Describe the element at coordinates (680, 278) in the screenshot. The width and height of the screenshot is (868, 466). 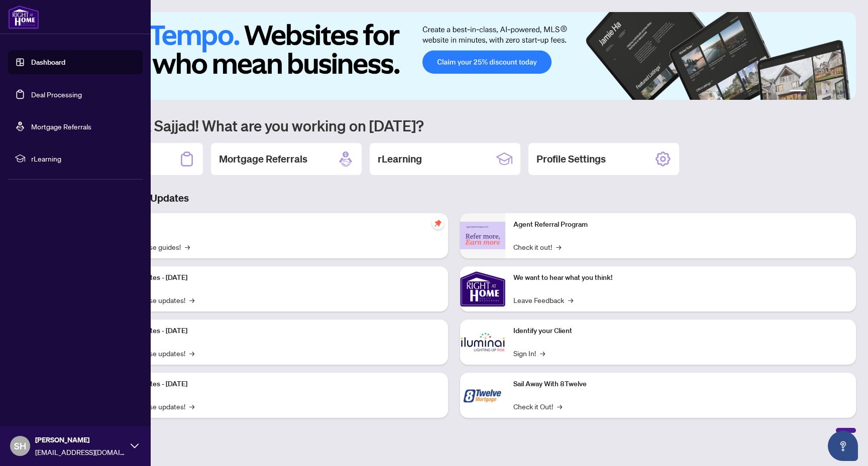
I see `p: We want to hear what you think!` at that location.